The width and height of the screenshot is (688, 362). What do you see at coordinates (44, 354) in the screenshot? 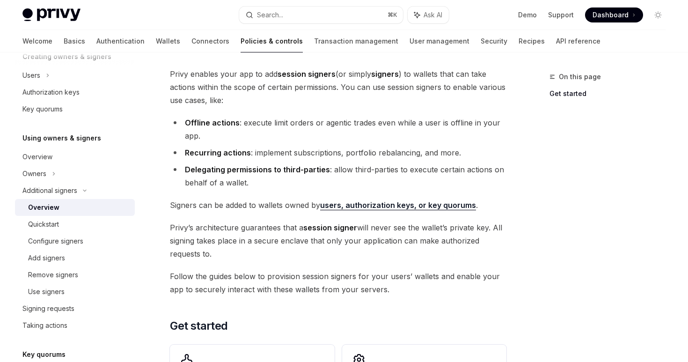
I see `h5: Key quorums` at bounding box center [44, 354].